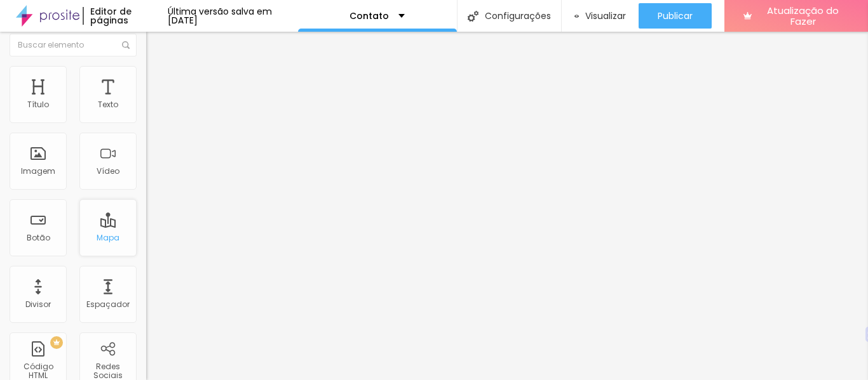  I want to click on font: Contato, so click(369, 16).